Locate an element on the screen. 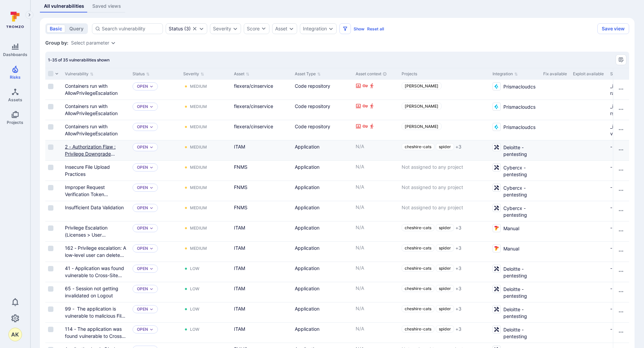 Image resolution: width=644 pixels, height=348 pixels. button: Sort by Severity is located at coordinates (194, 74).